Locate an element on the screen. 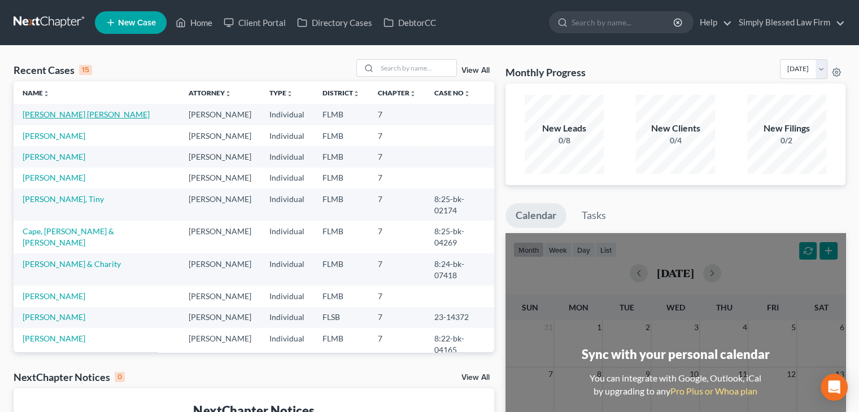 The image size is (859, 412). a: Home is located at coordinates (194, 23).